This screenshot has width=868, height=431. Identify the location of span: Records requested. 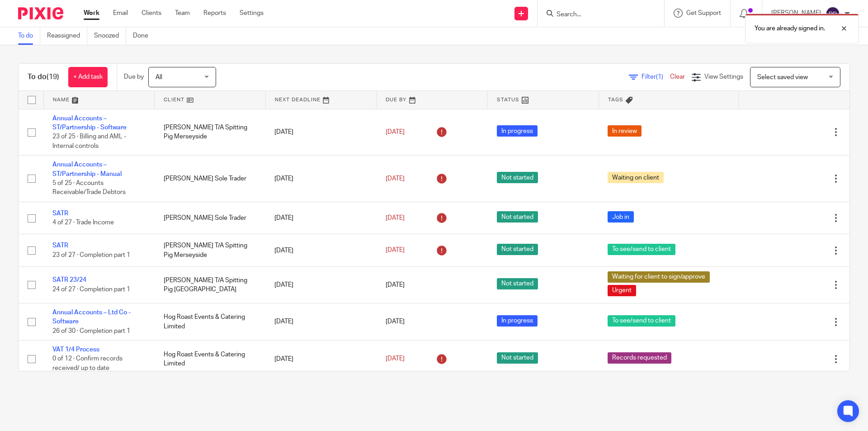
(640, 358).